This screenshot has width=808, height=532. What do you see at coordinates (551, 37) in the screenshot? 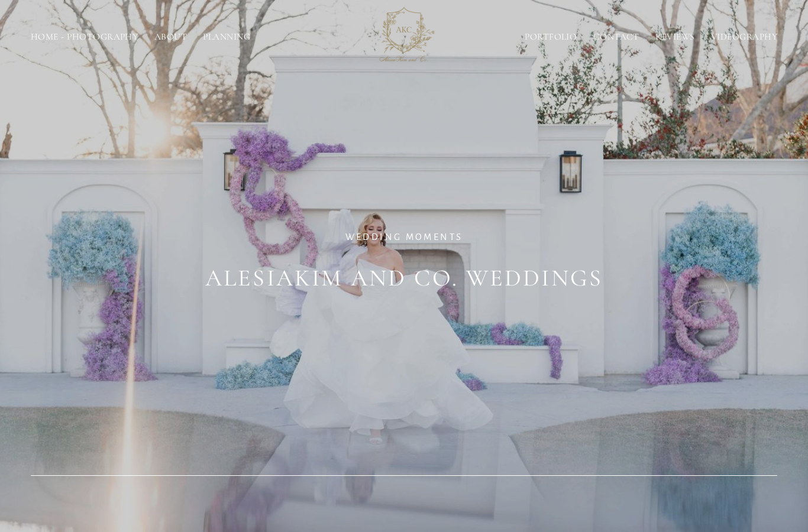
I see `a: Portfolio` at bounding box center [551, 37].